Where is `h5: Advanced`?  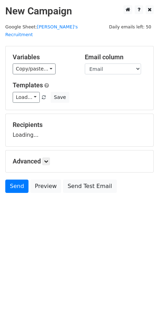 h5: Advanced is located at coordinates (79, 161).